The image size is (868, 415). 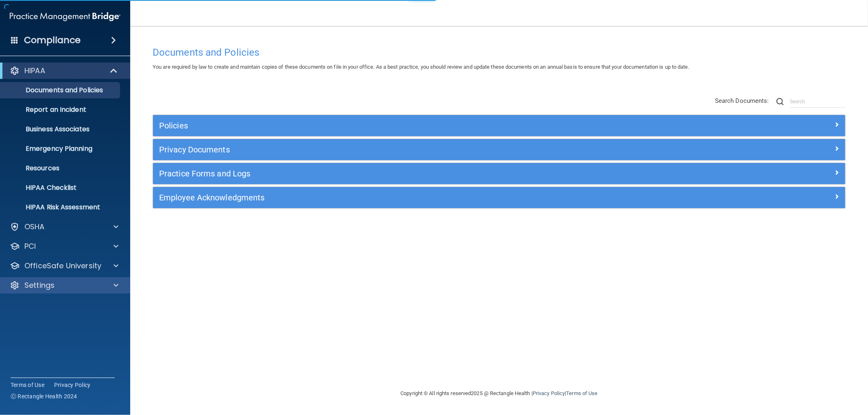 What do you see at coordinates (61, 149) in the screenshot?
I see `p: Emergency Planning` at bounding box center [61, 149].